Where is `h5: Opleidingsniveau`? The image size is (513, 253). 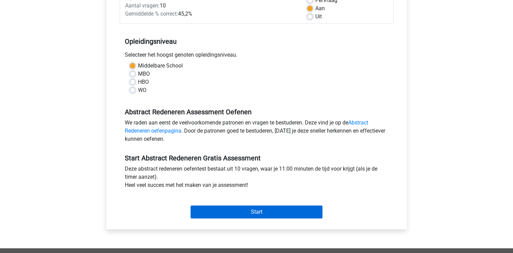
h5: Opleidingsniveau is located at coordinates (257, 41).